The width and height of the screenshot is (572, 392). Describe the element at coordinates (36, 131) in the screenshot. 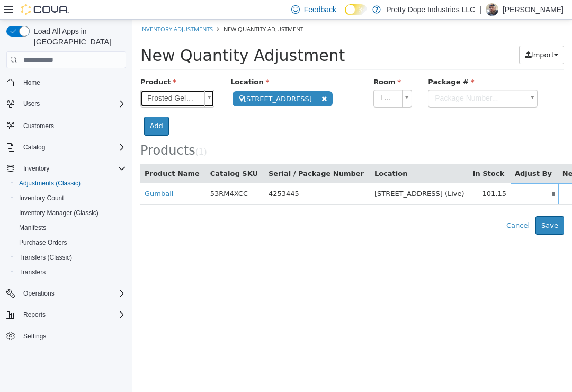

I see `span: Products` at that location.